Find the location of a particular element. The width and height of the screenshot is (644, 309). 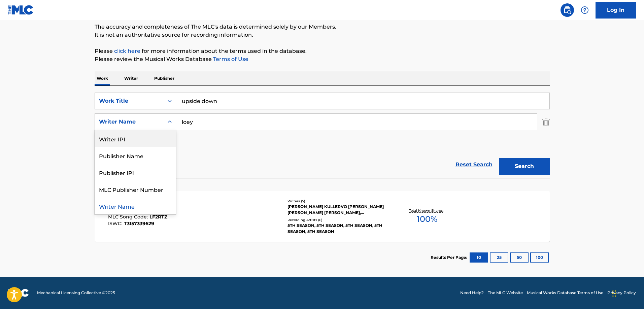

img: MLC Logo is located at coordinates (21, 10).